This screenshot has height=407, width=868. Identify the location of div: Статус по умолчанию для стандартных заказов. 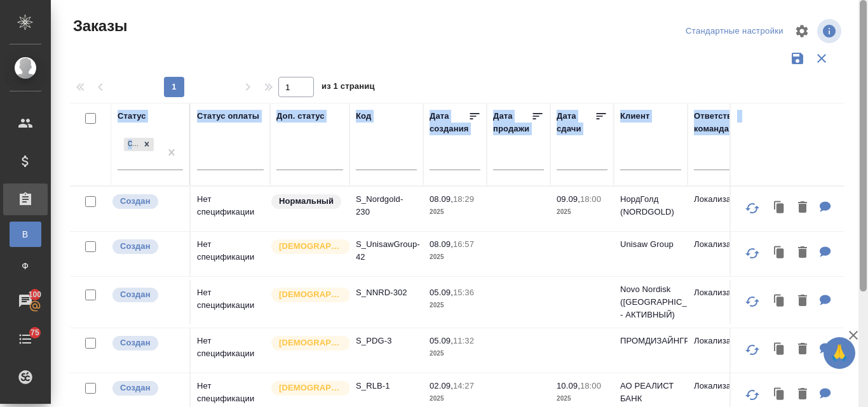
(306, 201).